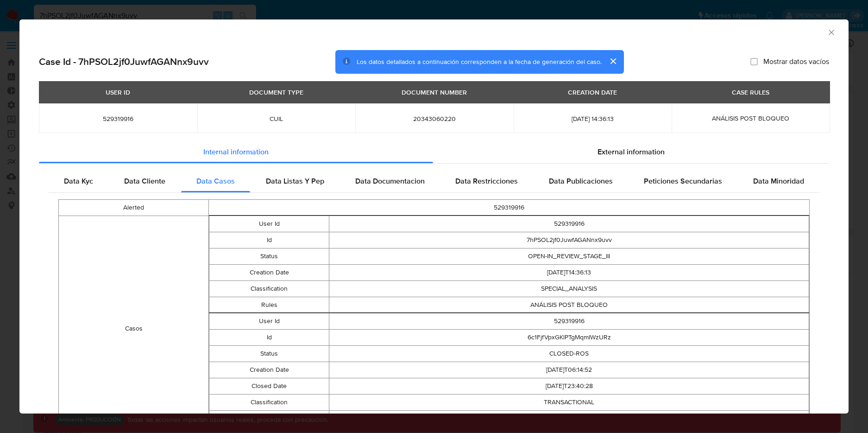 This screenshot has width=868, height=433. I want to click on td: 6c1FjfVpxGKlPTgMqmIWzURz, so click(570, 338).